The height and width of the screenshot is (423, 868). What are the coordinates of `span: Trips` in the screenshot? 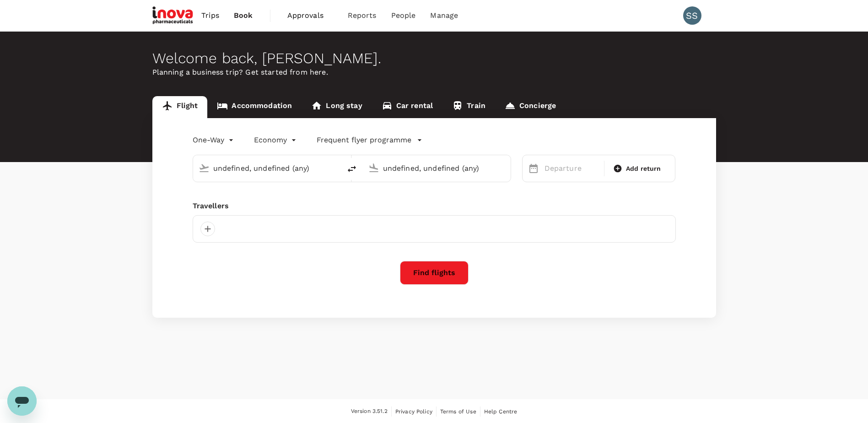 It's located at (210, 16).